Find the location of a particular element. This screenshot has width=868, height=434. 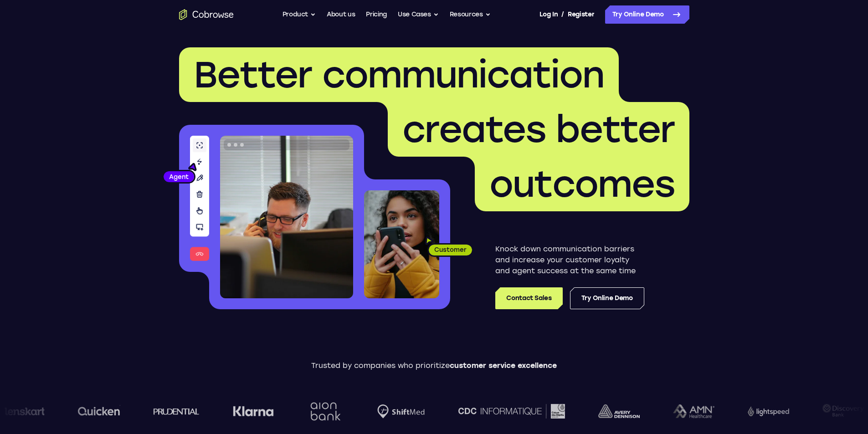

span: Better communication is located at coordinates (399, 75).